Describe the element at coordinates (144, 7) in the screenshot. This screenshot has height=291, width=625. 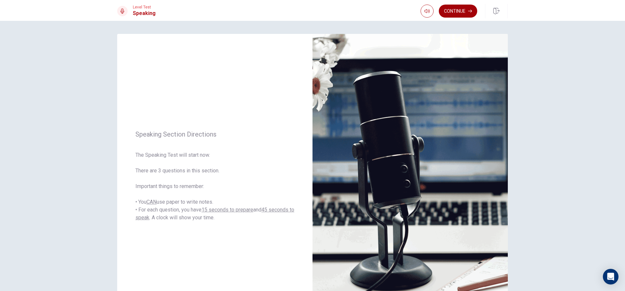
I see `span: Level Test` at that location.